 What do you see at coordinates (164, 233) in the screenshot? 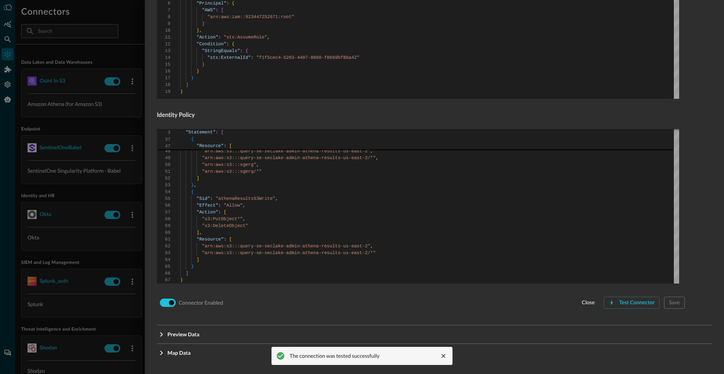
I see `div: 60` at bounding box center [164, 233].